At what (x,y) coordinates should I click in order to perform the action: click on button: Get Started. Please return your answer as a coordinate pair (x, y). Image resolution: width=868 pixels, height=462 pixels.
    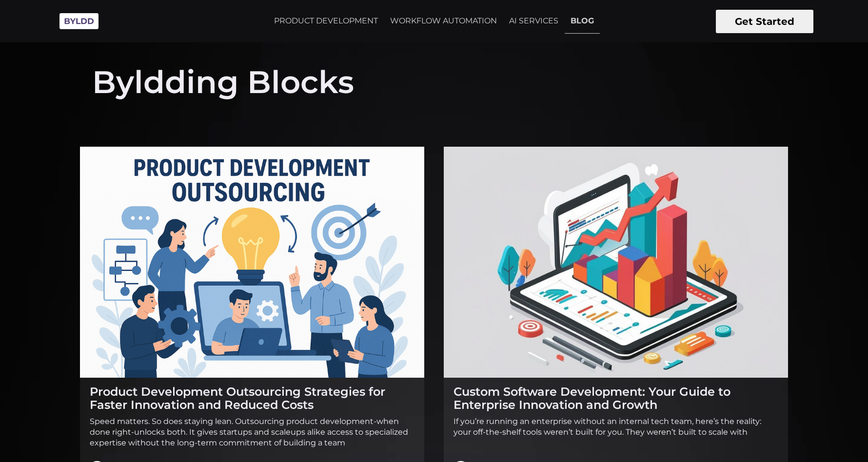
    Looking at the image, I should click on (765, 21).